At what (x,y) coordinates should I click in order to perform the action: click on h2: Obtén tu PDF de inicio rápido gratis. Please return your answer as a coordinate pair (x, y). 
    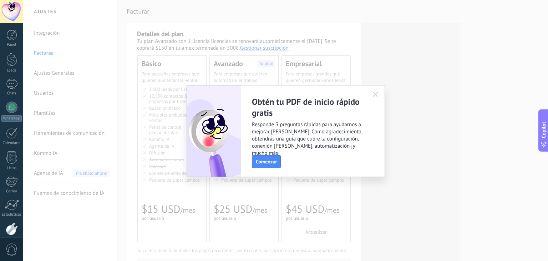
    Looking at the image, I should click on (309, 107).